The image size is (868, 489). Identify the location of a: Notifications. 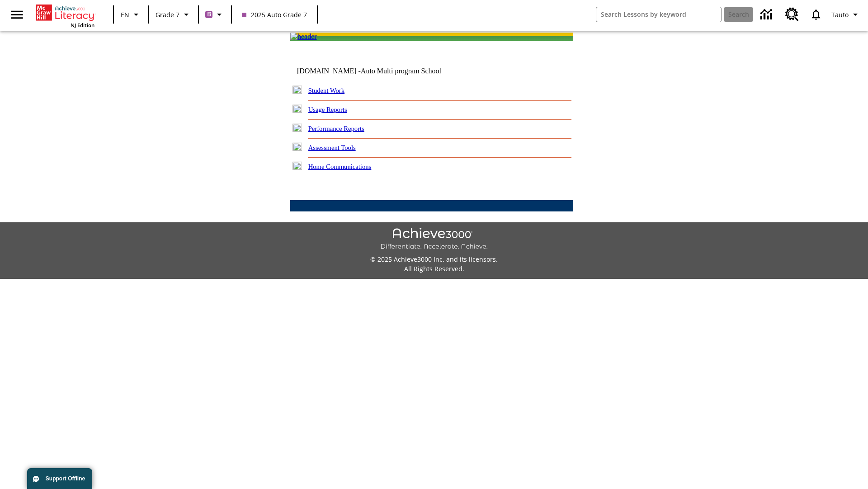
(816, 14).